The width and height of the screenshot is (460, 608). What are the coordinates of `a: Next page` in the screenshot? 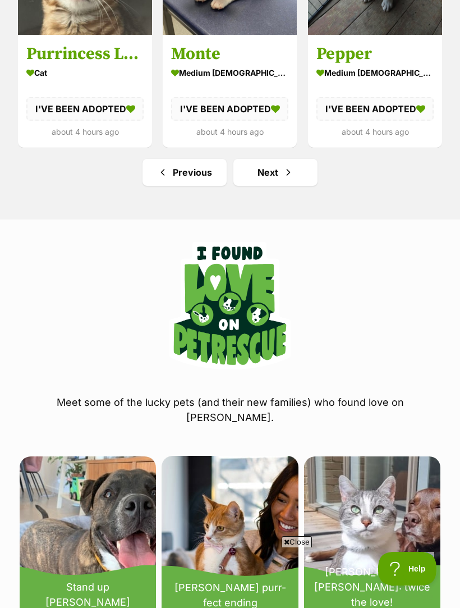 It's located at (275, 172).